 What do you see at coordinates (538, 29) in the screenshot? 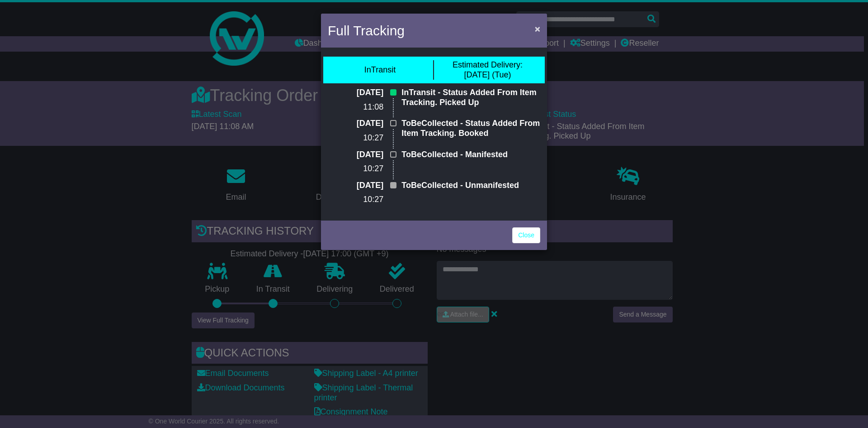
I see `button: Close` at bounding box center [538, 29].